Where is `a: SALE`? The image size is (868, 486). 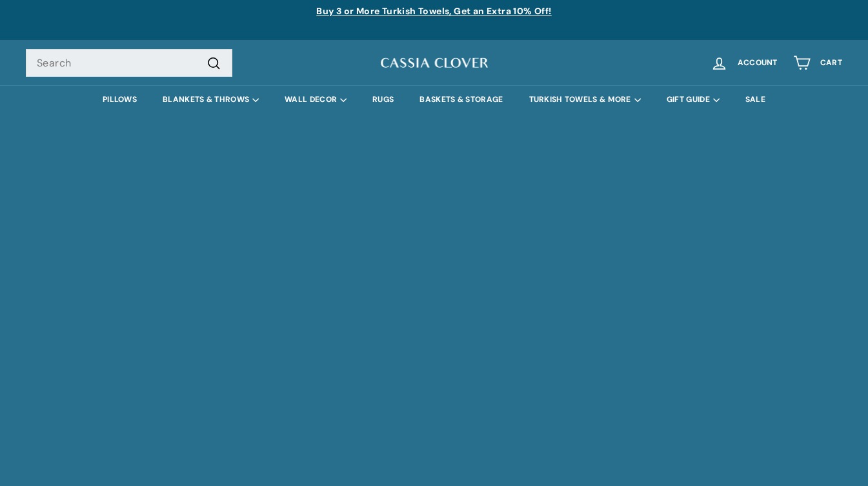
a: SALE is located at coordinates (755, 100).